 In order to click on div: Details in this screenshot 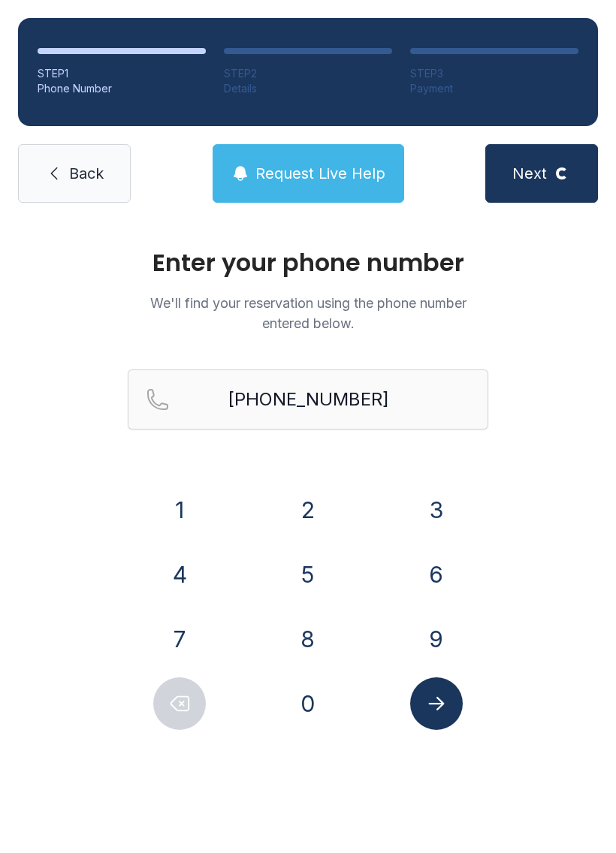, I will do `click(308, 89)`.